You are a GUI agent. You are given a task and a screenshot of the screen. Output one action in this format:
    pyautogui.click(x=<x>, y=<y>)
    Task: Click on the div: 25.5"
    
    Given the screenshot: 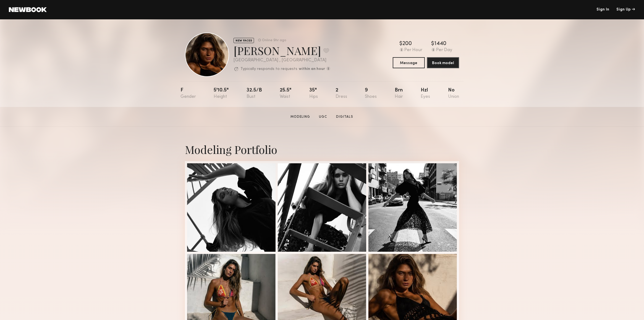 What is the action you would take?
    pyautogui.click(x=286, y=94)
    